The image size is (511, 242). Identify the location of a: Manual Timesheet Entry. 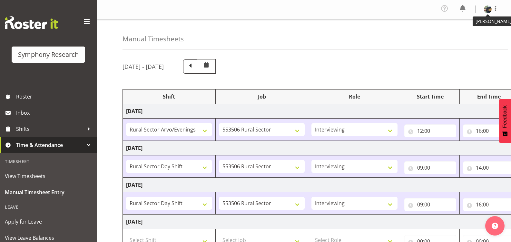
(48, 192).